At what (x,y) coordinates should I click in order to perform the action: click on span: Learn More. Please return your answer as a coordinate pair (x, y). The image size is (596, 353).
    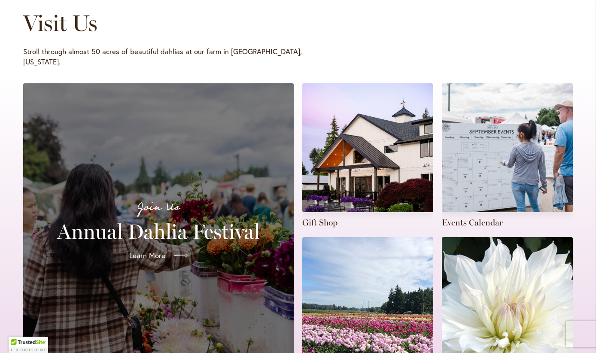
    Looking at the image, I should click on (147, 256).